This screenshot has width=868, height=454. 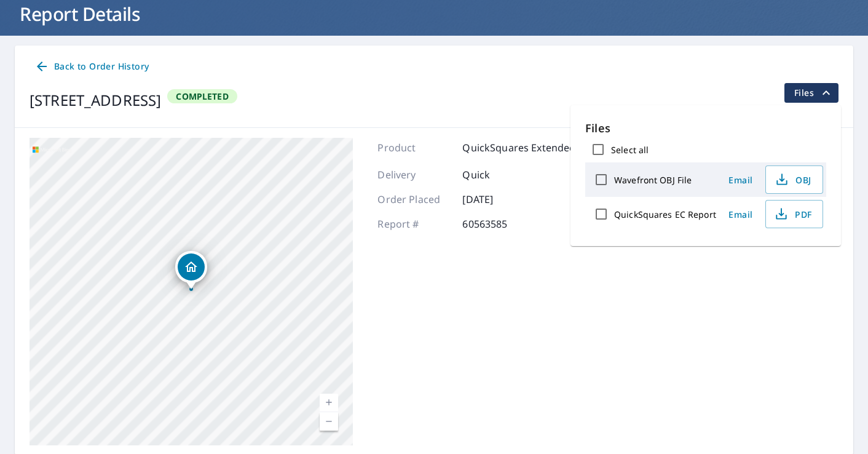 I want to click on label: Select all, so click(x=630, y=149).